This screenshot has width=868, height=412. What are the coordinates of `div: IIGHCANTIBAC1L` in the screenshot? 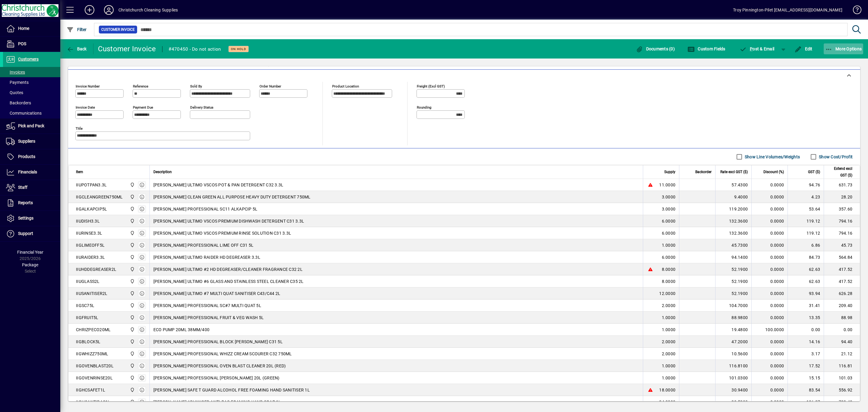 It's located at (93, 402).